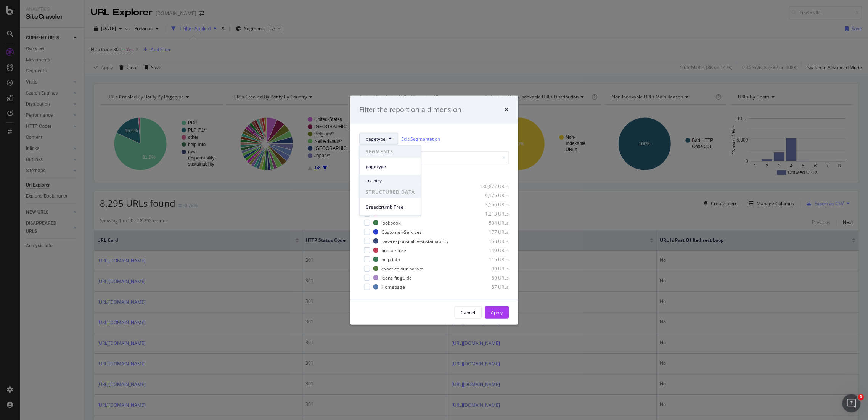 The width and height of the screenshot is (868, 420). I want to click on div: Customer-Services, so click(401, 232).